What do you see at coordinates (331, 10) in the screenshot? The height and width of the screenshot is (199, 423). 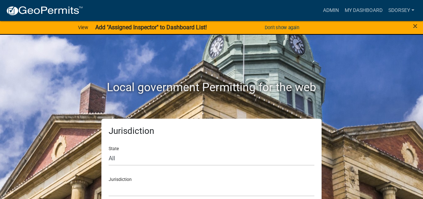 I see `a: Admin` at bounding box center [331, 10].